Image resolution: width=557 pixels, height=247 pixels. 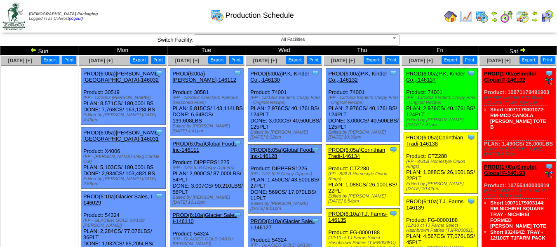 What do you see at coordinates (282, 153) in the screenshot?
I see `a: PROD(6:05a)Global Foods Inc-146128` at bounding box center [282, 153].